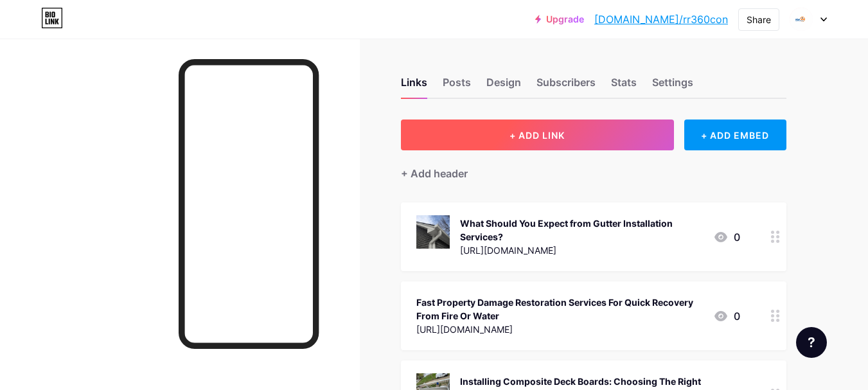  What do you see at coordinates (537, 135) in the screenshot?
I see `button: + ADD LINK` at bounding box center [537, 135].